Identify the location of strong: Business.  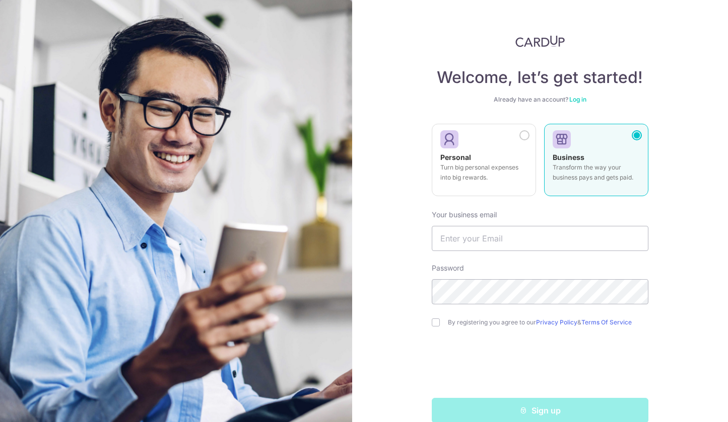
(568, 157).